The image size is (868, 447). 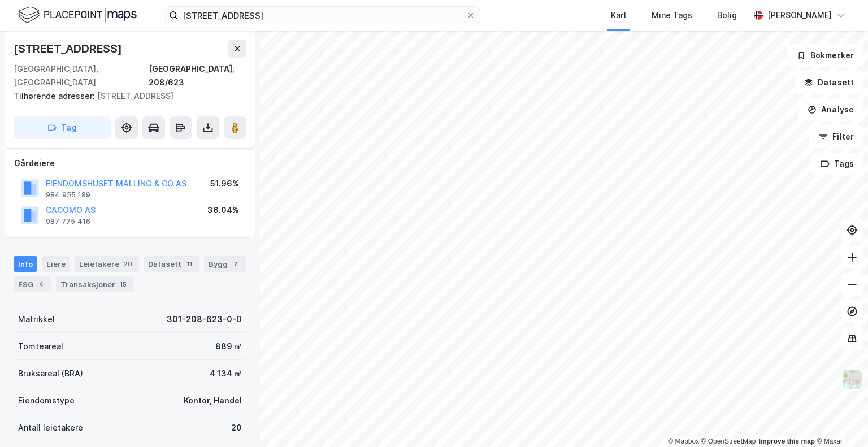 I want to click on span: Tilhørende adresser:, so click(x=56, y=96).